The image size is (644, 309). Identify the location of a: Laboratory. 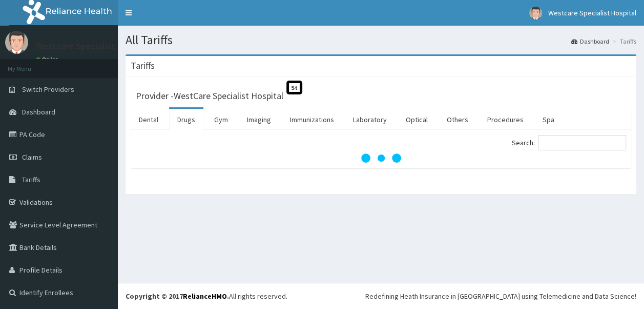
(370, 120).